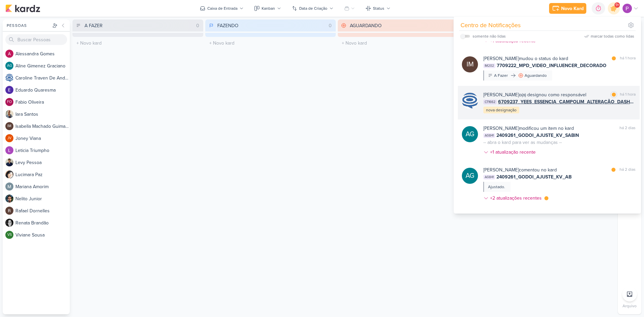 The height and width of the screenshot is (317, 644). Describe the element at coordinates (501, 110) in the screenshot. I see `div: nova designação` at that location.